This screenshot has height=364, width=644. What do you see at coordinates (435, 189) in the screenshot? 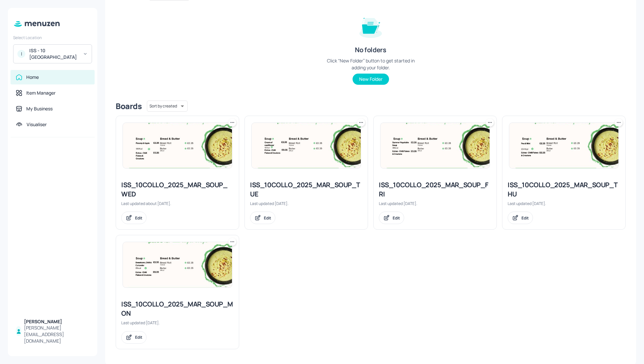
I see `div: ISS_10COLLO_2025_MAR_SOUP_FRI` at bounding box center [435, 189].